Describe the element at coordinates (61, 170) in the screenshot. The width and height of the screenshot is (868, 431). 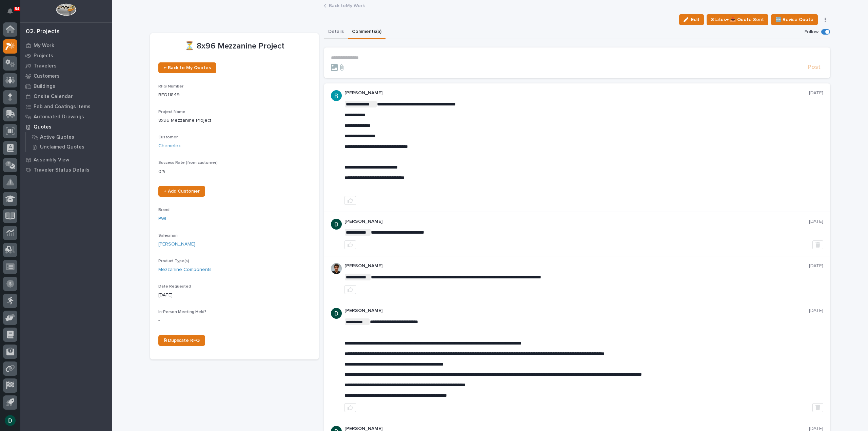
I see `p: Traveler Status Details` at that location.